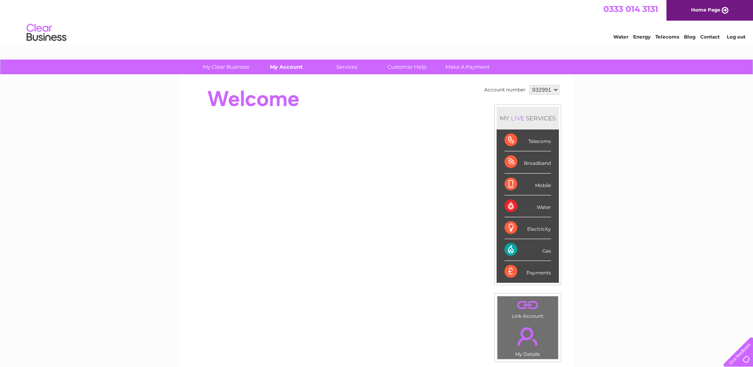  Describe the element at coordinates (46, 33) in the screenshot. I see `img: logo.png` at that location.